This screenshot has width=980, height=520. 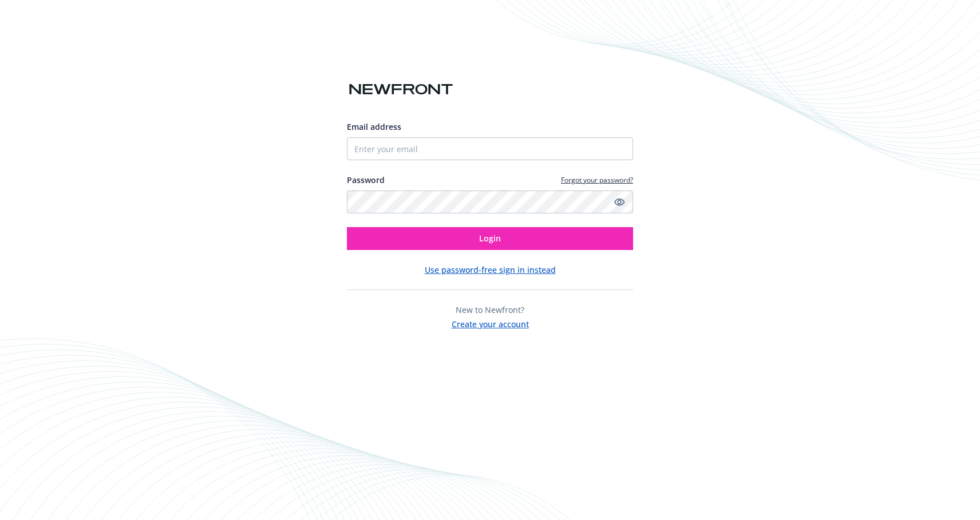 What do you see at coordinates (490, 149) in the screenshot?
I see `input: Enter your email` at bounding box center [490, 149].